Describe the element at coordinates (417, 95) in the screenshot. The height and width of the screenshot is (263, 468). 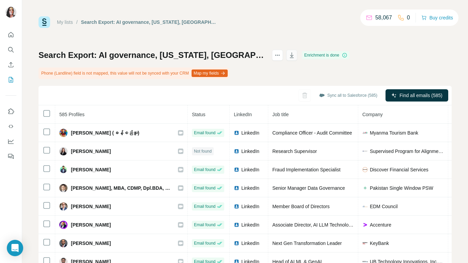
I see `button: Find all emails (585)` at that location.